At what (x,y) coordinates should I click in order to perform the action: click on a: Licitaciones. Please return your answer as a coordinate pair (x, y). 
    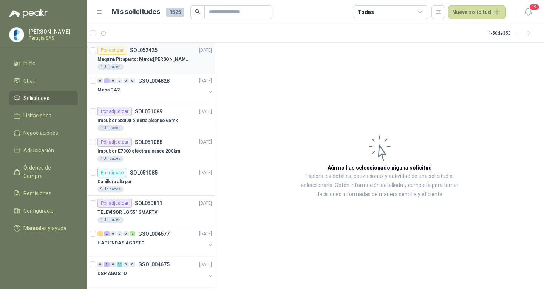
    Looking at the image, I should click on (43, 116).